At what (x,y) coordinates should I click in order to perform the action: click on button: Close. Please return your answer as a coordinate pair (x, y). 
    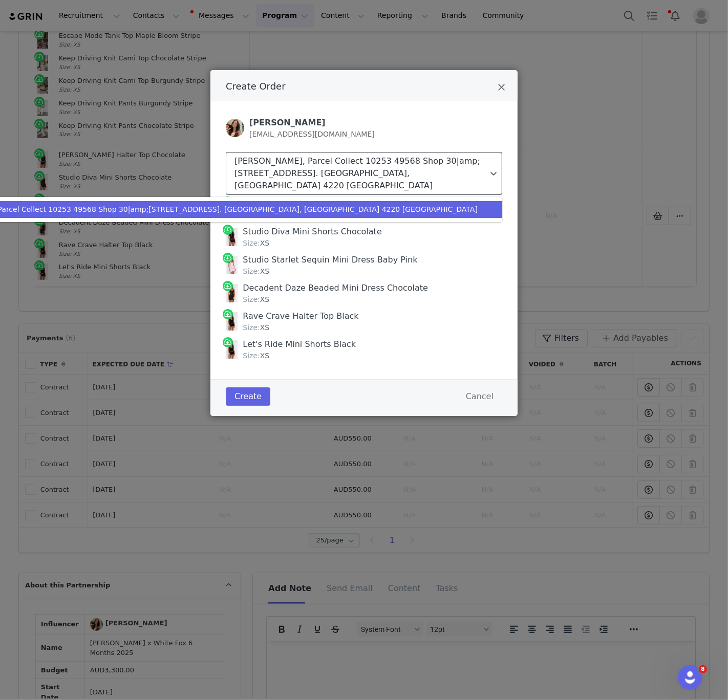
    Looking at the image, I should click on (501, 88).